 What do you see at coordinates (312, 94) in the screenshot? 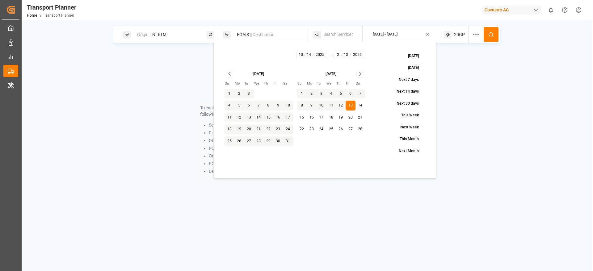
I see `button: 2` at bounding box center [312, 94].